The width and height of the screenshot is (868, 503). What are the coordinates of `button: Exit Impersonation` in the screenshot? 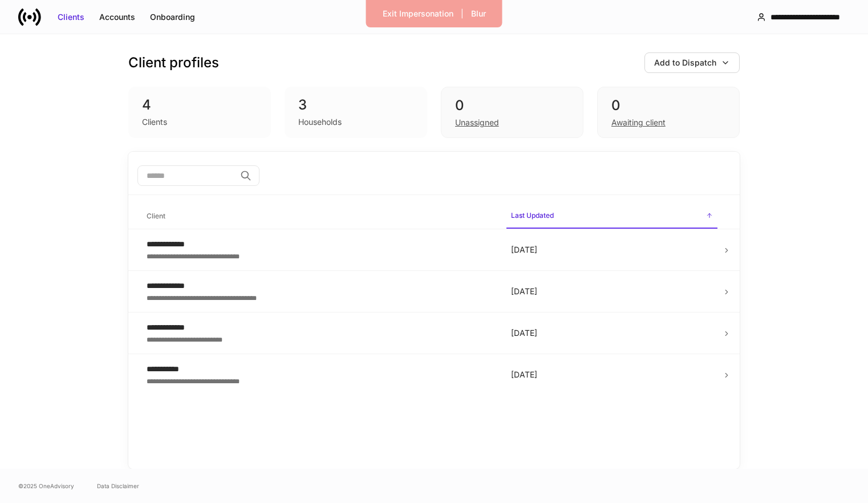 It's located at (418, 14).